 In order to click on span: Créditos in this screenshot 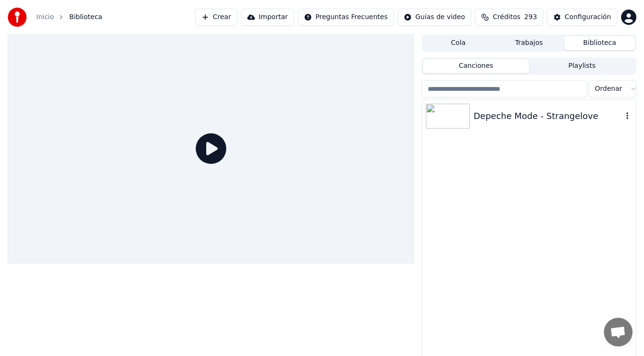, I will do `click(507, 17)`.